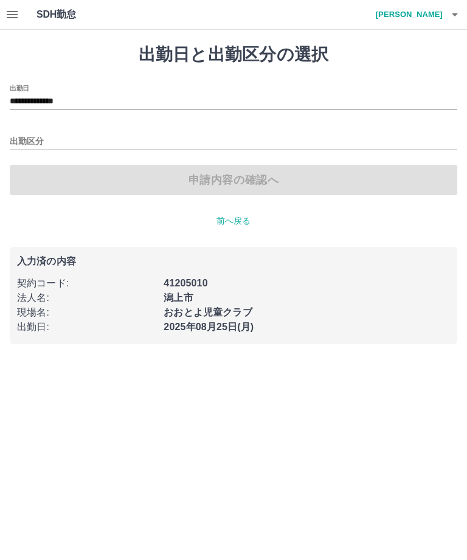 This screenshot has height=560, width=467. Describe the element at coordinates (86, 313) in the screenshot. I see `p: 現場名 :` at that location.